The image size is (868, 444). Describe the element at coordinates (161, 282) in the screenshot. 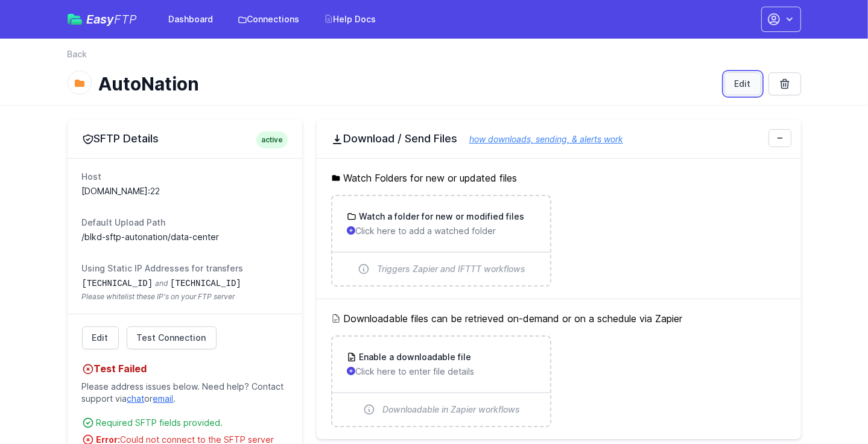

I see `span: and` at that location.